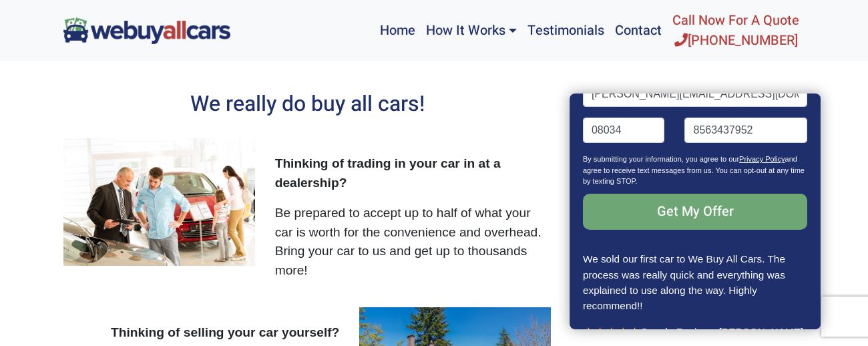  I want to click on p: Be prepared to accept up to half of what your car is worth for the convenience and overhead. Brin..., so click(413, 242).